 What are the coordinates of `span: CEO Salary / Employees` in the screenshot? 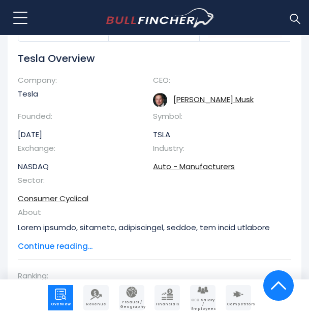 It's located at (203, 304).